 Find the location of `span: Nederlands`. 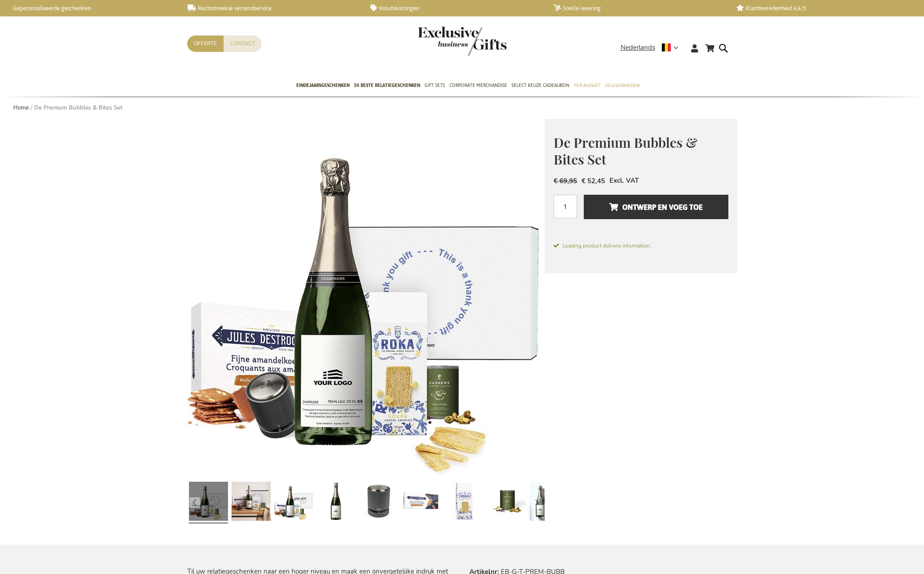

span: Nederlands is located at coordinates (638, 48).